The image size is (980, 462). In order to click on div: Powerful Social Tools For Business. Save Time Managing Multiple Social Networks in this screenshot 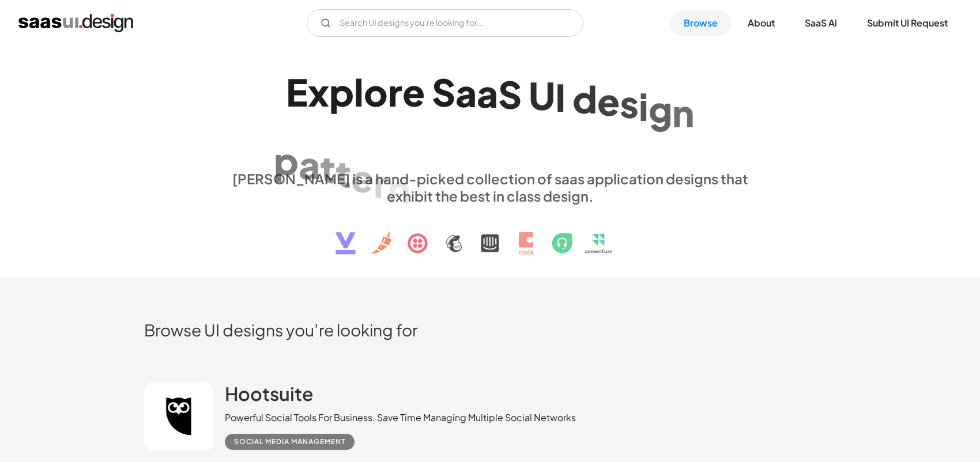, I will do `click(400, 417)`.